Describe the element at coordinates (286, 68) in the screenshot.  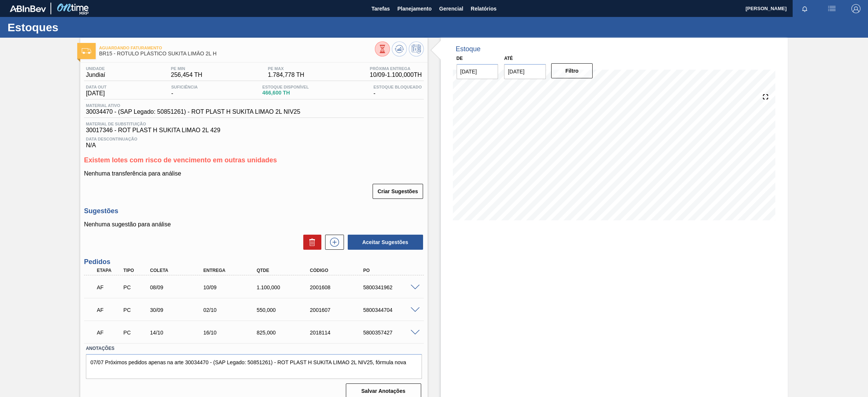
I see `span: PE MAX` at that location.